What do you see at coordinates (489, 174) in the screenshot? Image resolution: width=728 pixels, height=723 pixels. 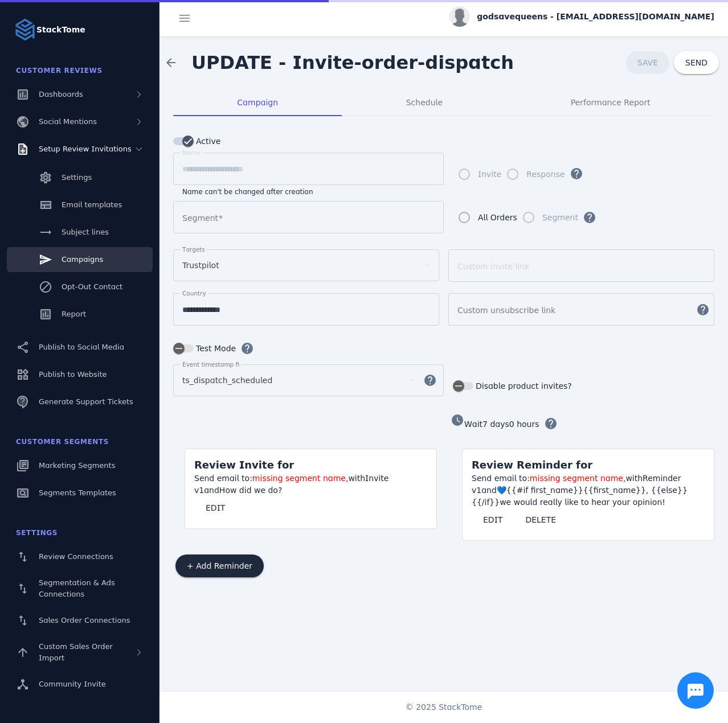 I see `label: Invite` at bounding box center [489, 174].